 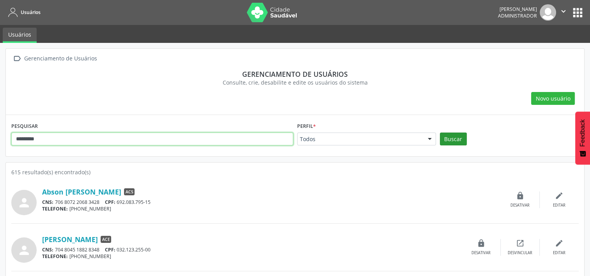 What do you see at coordinates (60, 58) in the screenshot?
I see `div: Gerenciamento de Usuários` at bounding box center [60, 58].